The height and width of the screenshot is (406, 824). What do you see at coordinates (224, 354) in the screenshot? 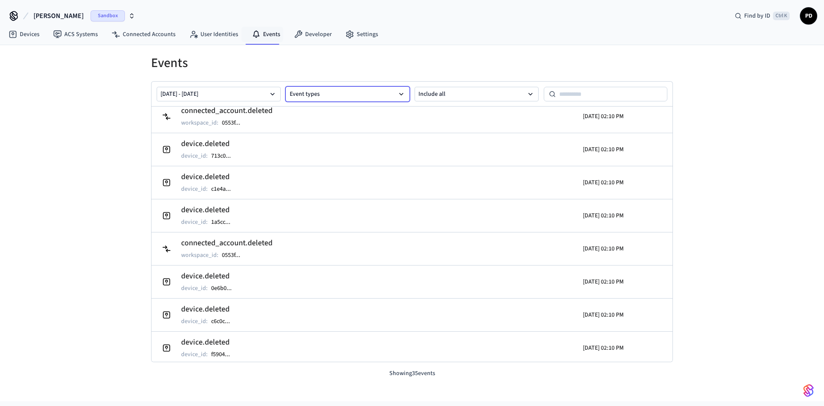
I see `button: f5904...` at bounding box center [224, 354].